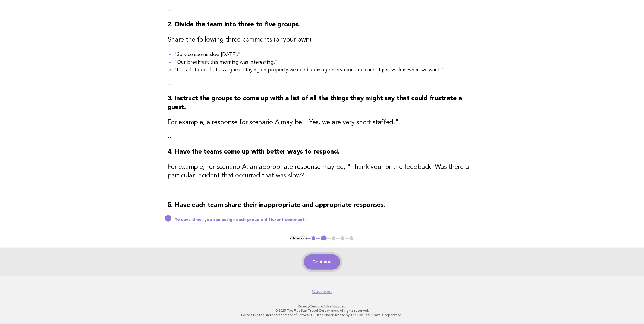 The width and height of the screenshot is (644, 324). Describe the element at coordinates (322, 262) in the screenshot. I see `button: Continue` at that location.